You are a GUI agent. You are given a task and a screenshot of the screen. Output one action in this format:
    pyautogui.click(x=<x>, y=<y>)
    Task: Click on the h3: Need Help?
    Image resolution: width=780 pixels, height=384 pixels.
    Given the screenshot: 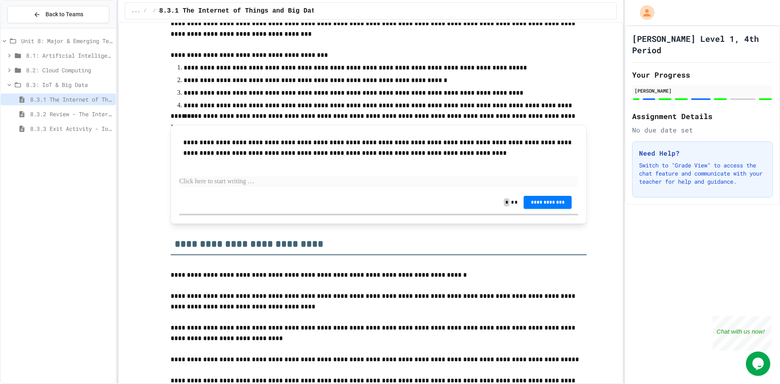 What is the action you would take?
    pyautogui.click(x=703, y=153)
    